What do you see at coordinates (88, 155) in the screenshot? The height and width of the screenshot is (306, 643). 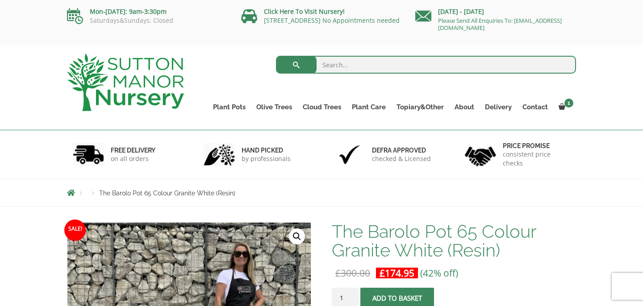 I see `img: 1.jpg` at bounding box center [88, 155].